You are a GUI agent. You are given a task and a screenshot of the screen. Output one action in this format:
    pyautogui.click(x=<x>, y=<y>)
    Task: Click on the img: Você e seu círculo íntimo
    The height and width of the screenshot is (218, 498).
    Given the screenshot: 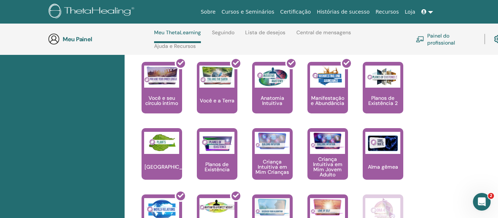 What is the action you would take?
    pyautogui.click(x=161, y=76)
    